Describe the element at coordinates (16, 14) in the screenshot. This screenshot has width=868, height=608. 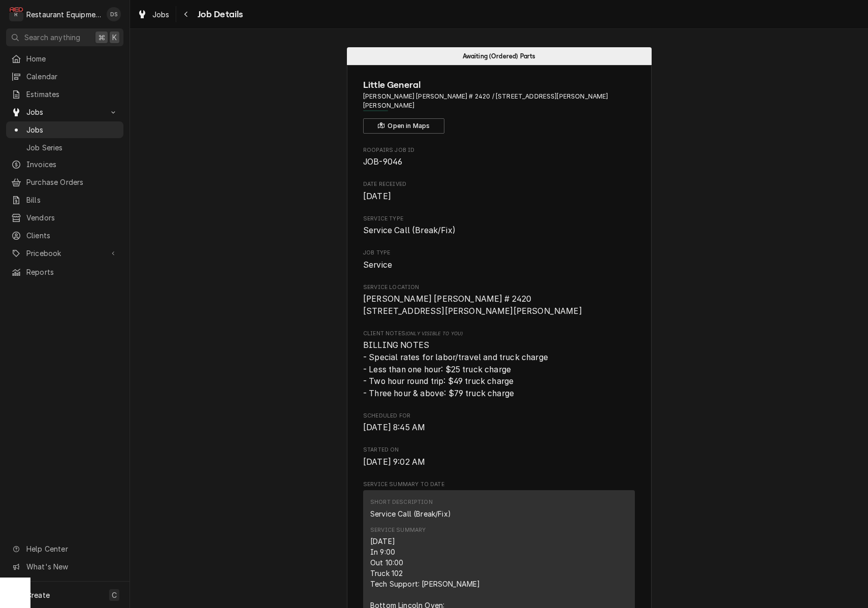
I see `div: R` at that location.